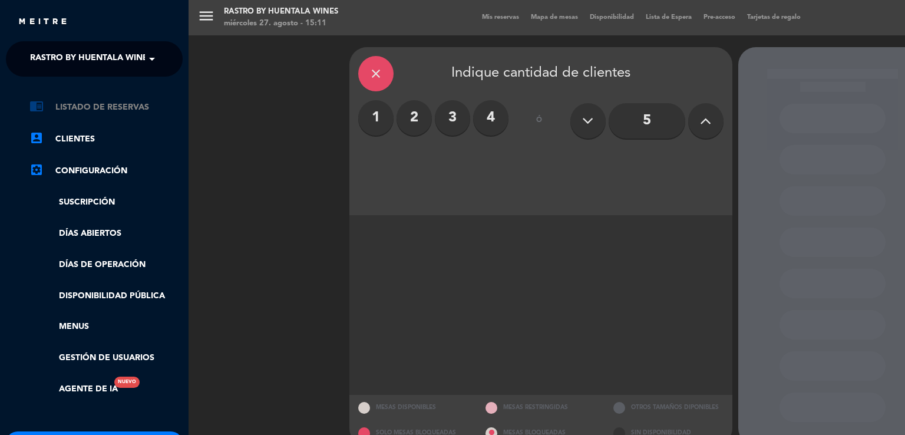 The height and width of the screenshot is (435, 905). Describe the element at coordinates (37, 170) in the screenshot. I see `i: settings_applications` at that location.